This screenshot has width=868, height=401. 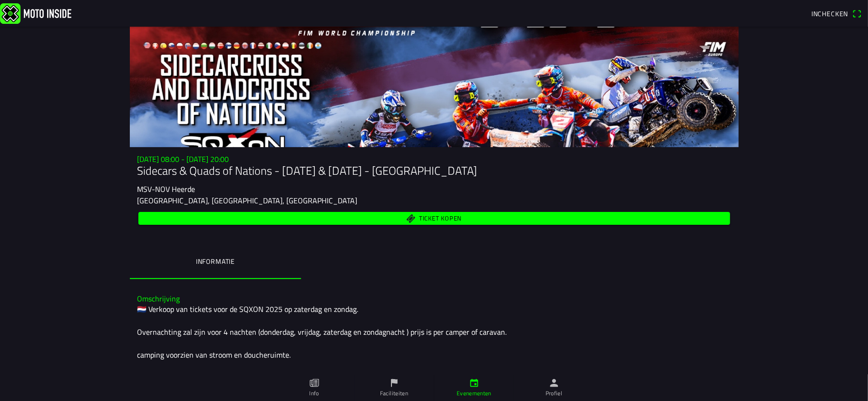 What do you see at coordinates (554, 383) in the screenshot?
I see `ion-icon: person` at bounding box center [554, 383].